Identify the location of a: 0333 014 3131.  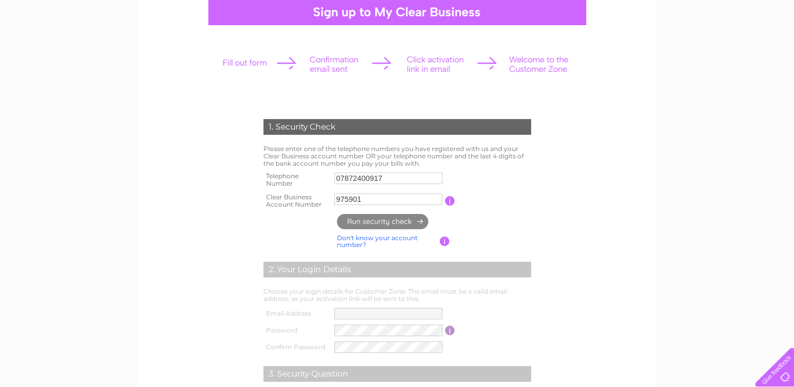
(633, 12).